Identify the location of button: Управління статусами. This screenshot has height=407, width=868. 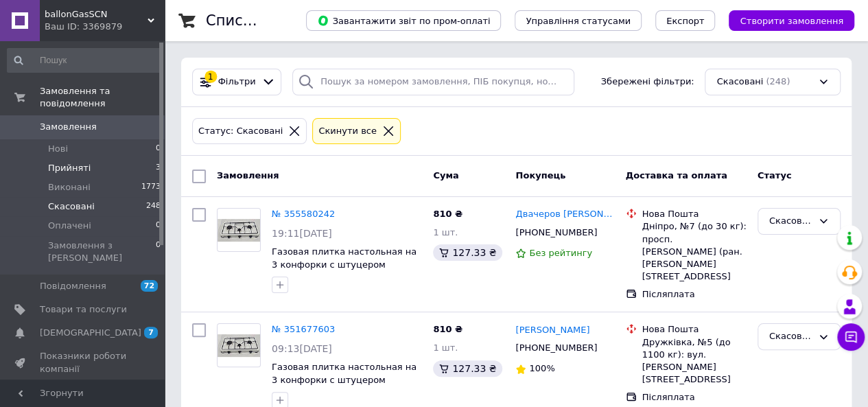
(577, 21).